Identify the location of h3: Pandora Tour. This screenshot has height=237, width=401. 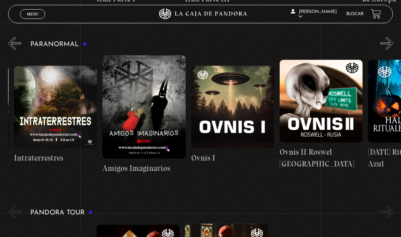
(61, 213).